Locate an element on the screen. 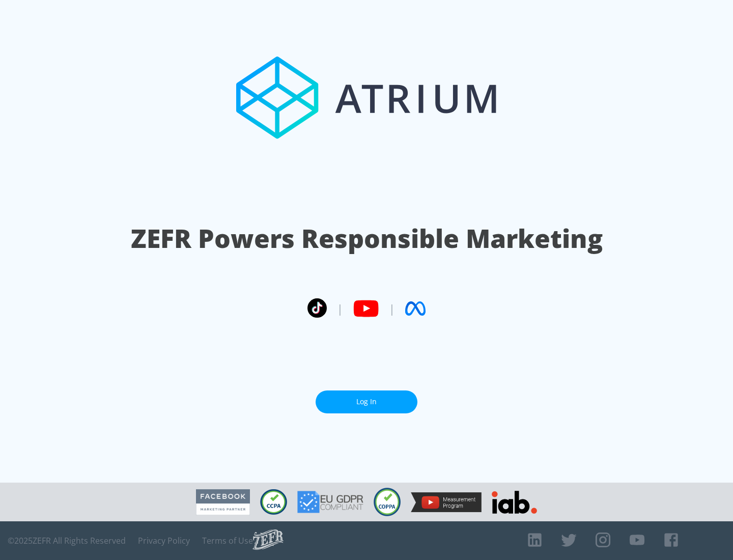 Image resolution: width=733 pixels, height=560 pixels. span: © 2025 ZEFR All Rights Reserved is located at coordinates (67, 541).